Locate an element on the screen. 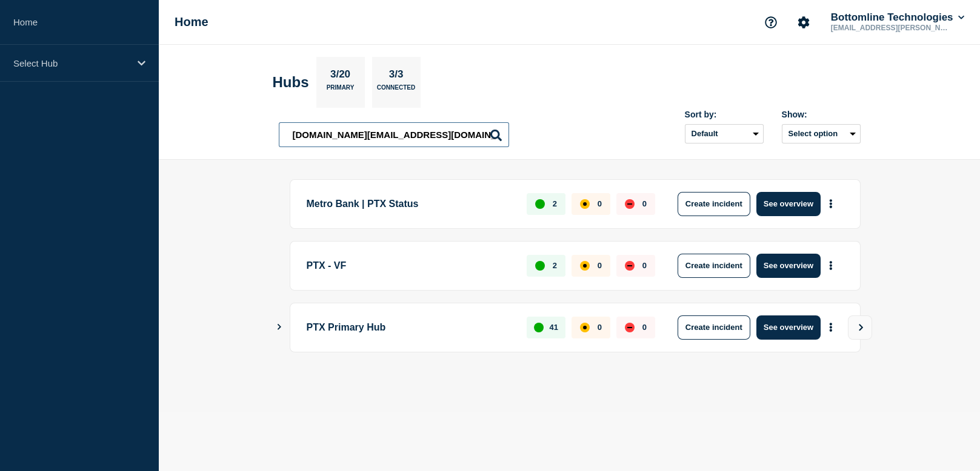 This screenshot has width=980, height=471. select: Sort by is located at coordinates (724, 134).